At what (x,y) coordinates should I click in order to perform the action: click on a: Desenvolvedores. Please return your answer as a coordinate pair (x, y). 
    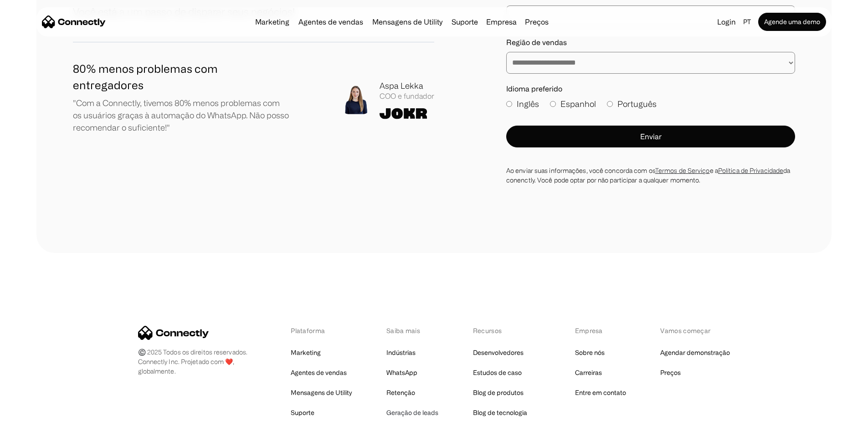
    Looking at the image, I should click on (498, 353).